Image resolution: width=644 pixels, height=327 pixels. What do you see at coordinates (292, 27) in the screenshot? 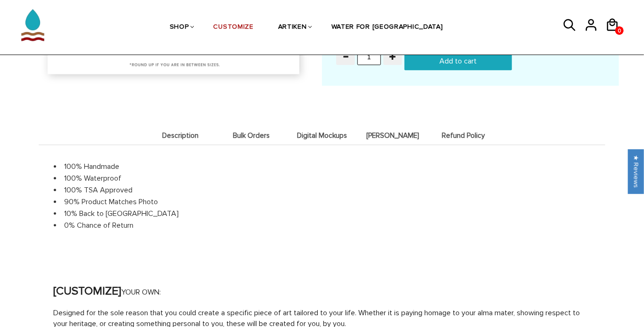
I see `a: ARTIKEN` at bounding box center [292, 27].